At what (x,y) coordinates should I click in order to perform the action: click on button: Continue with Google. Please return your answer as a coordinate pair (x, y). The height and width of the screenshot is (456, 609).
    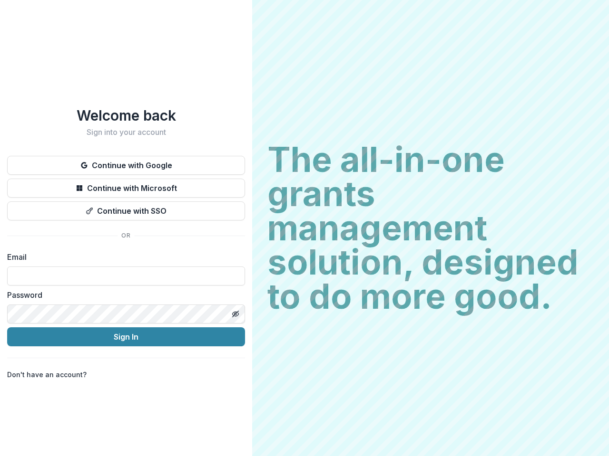
    Looking at the image, I should click on (126, 165).